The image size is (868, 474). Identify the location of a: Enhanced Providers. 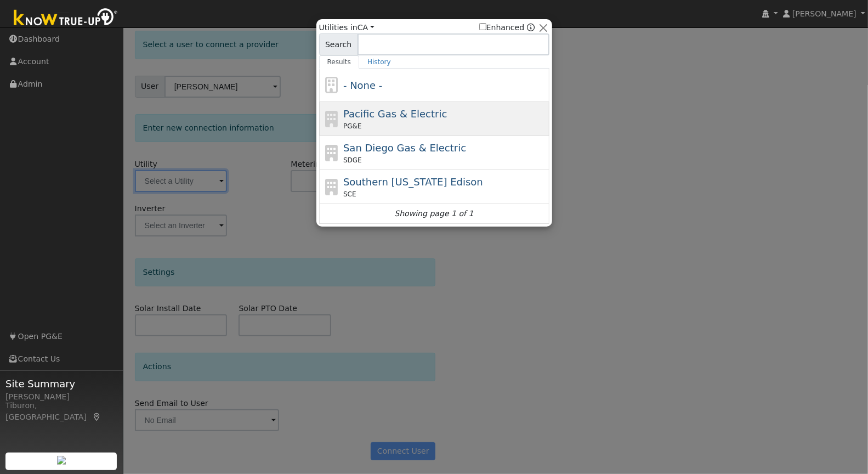
(531, 27).